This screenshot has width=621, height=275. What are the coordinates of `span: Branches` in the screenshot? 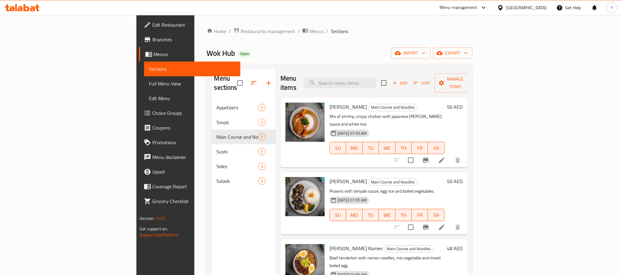 It's located at (194, 40).